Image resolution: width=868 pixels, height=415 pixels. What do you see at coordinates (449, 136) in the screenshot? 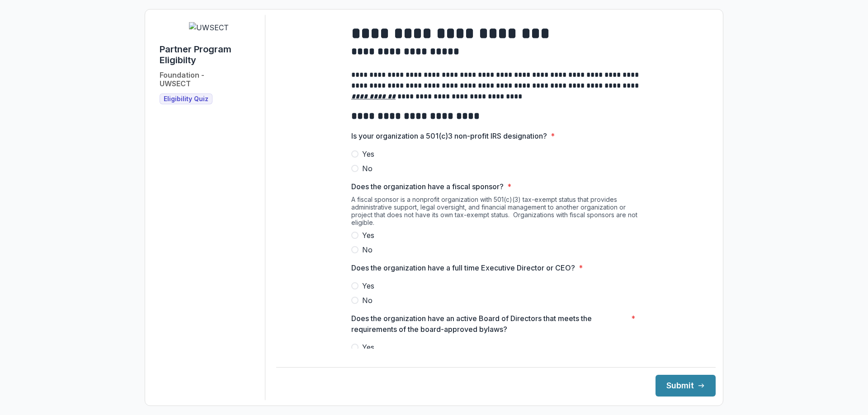
I see `p: Is your organization a 501(c)3 non-profit IRS designation?` at bounding box center [449, 136].